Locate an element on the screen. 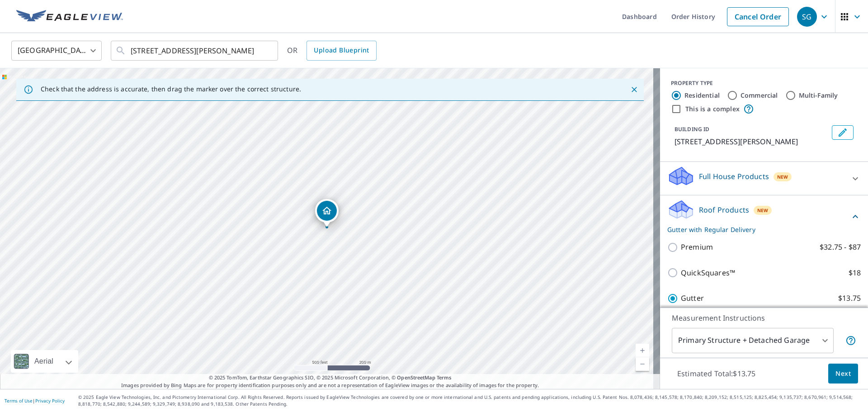 The width and height of the screenshot is (868, 412). p: $13.75 is located at coordinates (849, 298).